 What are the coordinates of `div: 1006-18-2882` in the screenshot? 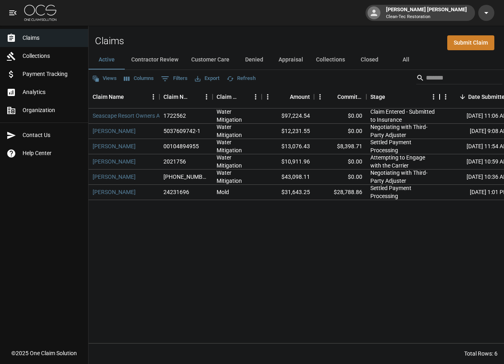 It's located at (186, 177).